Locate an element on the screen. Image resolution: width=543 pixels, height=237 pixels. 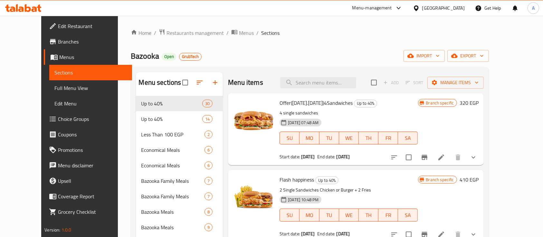
svg: Show Choices is located at coordinates (474, 157).